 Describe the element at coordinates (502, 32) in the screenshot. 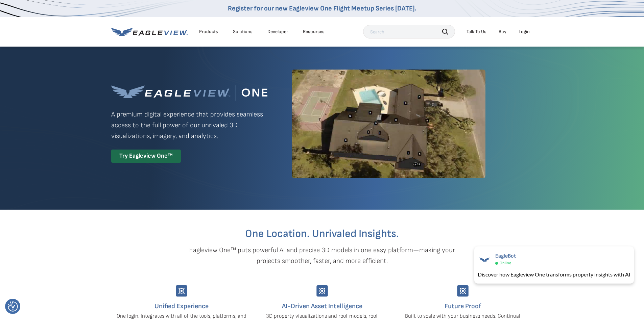

I see `a: Buy` at that location.